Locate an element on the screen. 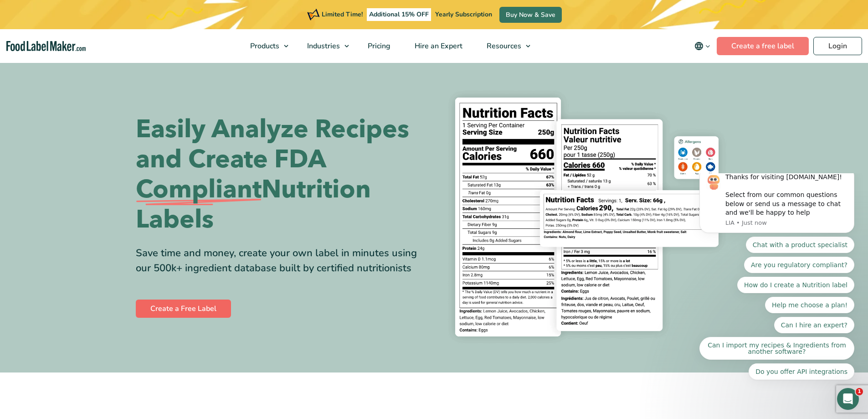 The height and width of the screenshot is (419, 868). p: Message from LIA, sent Just now is located at coordinates (100, 50).